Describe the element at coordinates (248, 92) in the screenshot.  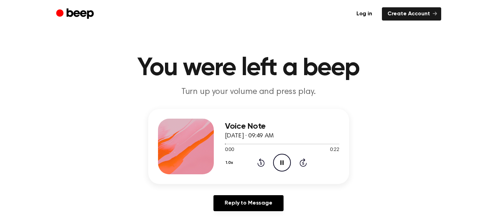
I see `p: Turn up your volume and press play.` at that location.